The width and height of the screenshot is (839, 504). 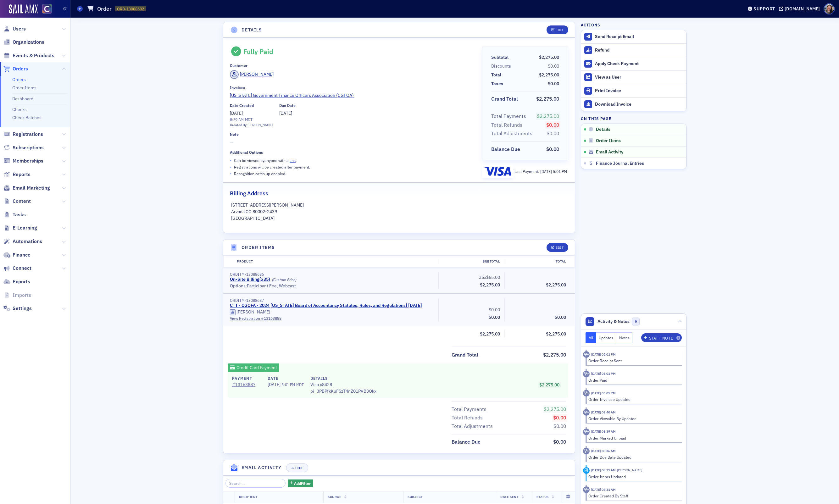 What do you see at coordinates (614, 321) in the screenshot?
I see `span: Activity & Notes` at bounding box center [614, 321].